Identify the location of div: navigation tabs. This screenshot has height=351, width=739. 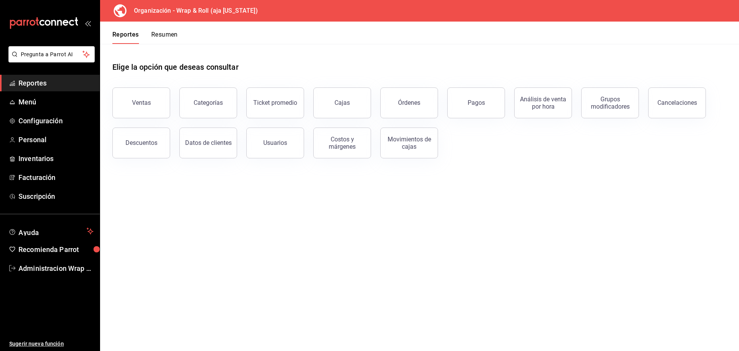
(145, 37).